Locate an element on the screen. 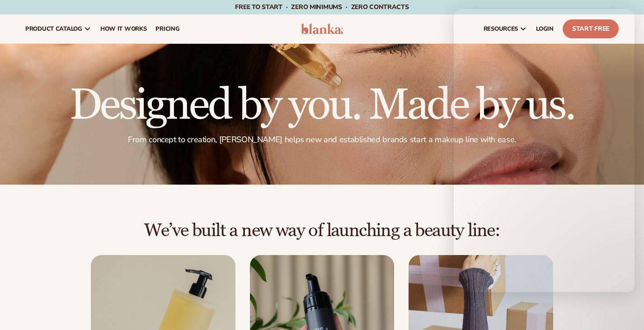 The width and height of the screenshot is (644, 330). h2: We’ve built a new way of launching a beauty line: is located at coordinates (322, 231).